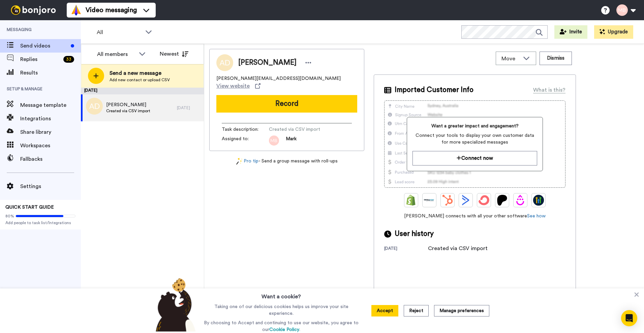 The width and height of the screenshot is (644, 333). I want to click on span: Video messaging, so click(111, 10).